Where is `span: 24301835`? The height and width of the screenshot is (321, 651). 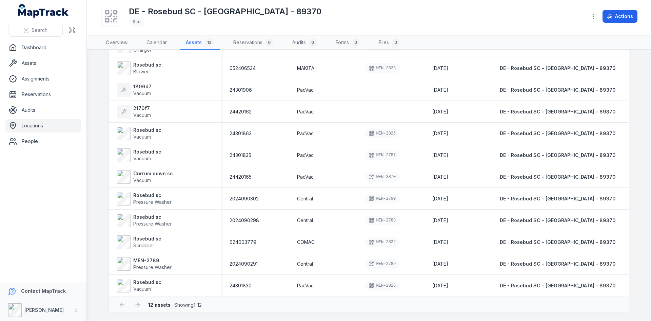
span: 24301835 is located at coordinates (240, 155).